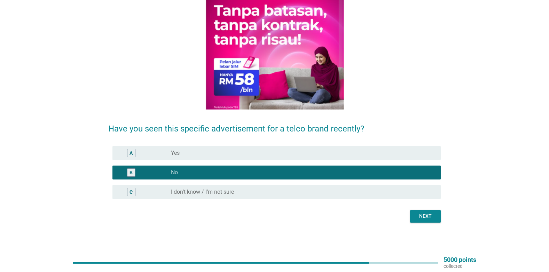 The height and width of the screenshot is (272, 549). Describe the element at coordinates (460, 260) in the screenshot. I see `p: 5000 points` at that location.